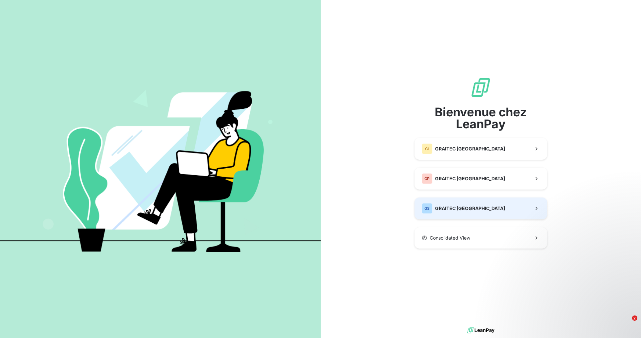  Describe the element at coordinates (450, 238) in the screenshot. I see `span: Consolidated View` at that location.